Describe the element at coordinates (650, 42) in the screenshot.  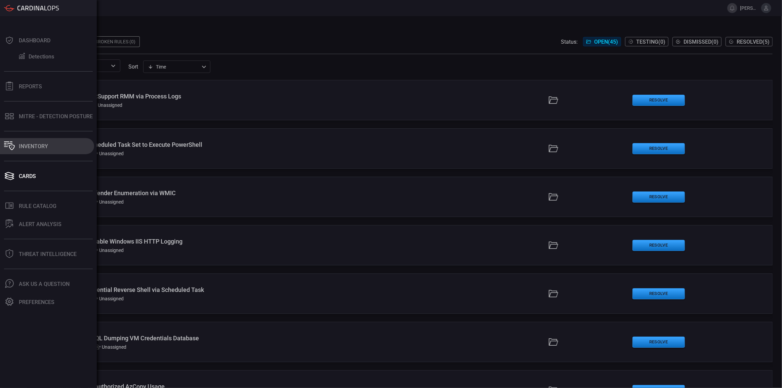
I see `span: Testing ( 0 )` at that location.